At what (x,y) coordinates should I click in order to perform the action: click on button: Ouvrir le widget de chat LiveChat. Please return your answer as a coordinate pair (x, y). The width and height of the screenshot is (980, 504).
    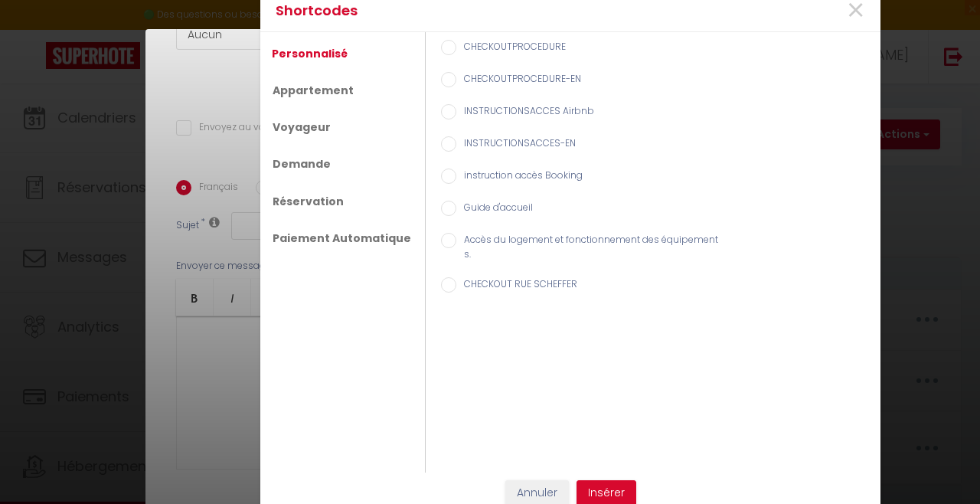
    Looking at the image, I should click on (35, 29).